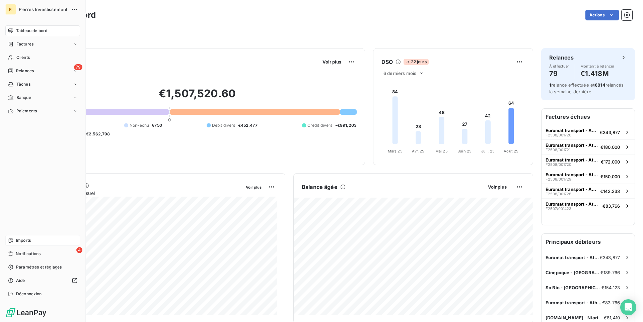  What do you see at coordinates (588, 206) in the screenshot?
I see `button: Euromat transport - Athis Mons (BaiF2507/001423€83,766` at bounding box center [588, 206].